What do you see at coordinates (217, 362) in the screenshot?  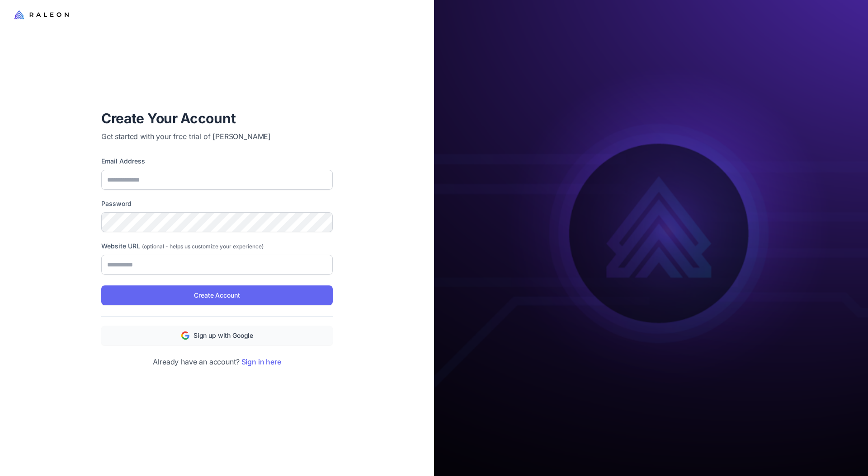 I see `p: Already have an account?` at bounding box center [217, 362].